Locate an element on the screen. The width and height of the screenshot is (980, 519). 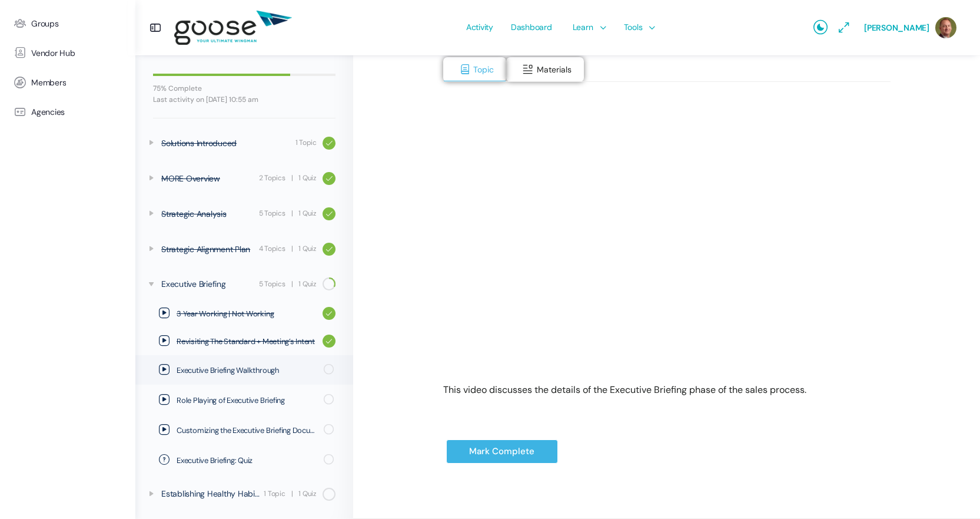
div: 2 Topics is located at coordinates (272, 178).